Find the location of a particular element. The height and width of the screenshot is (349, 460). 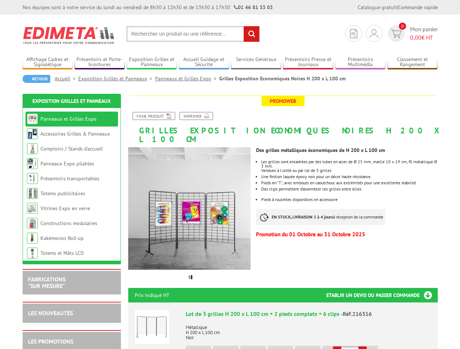

h3: Etablir un devis ou passer commande is located at coordinates (382, 296).